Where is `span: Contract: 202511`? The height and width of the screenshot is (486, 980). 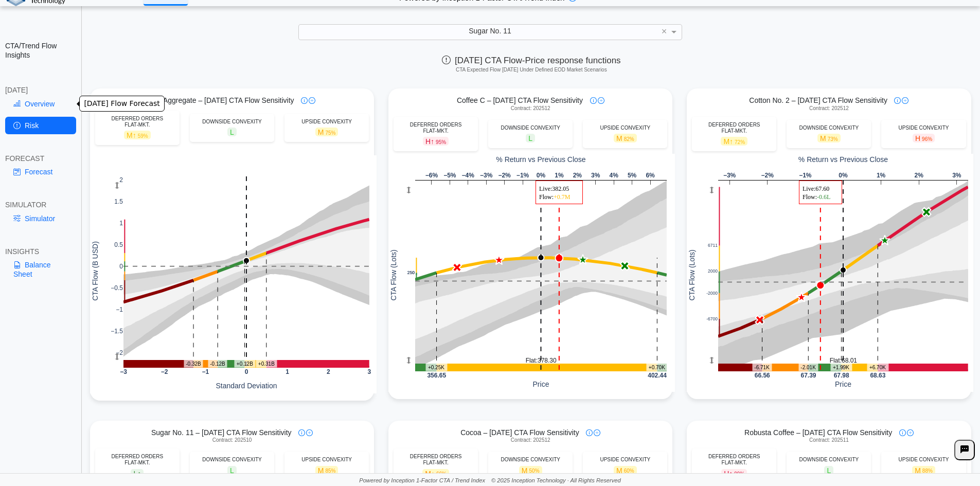 span: Contract: 202511 is located at coordinates (829, 440).